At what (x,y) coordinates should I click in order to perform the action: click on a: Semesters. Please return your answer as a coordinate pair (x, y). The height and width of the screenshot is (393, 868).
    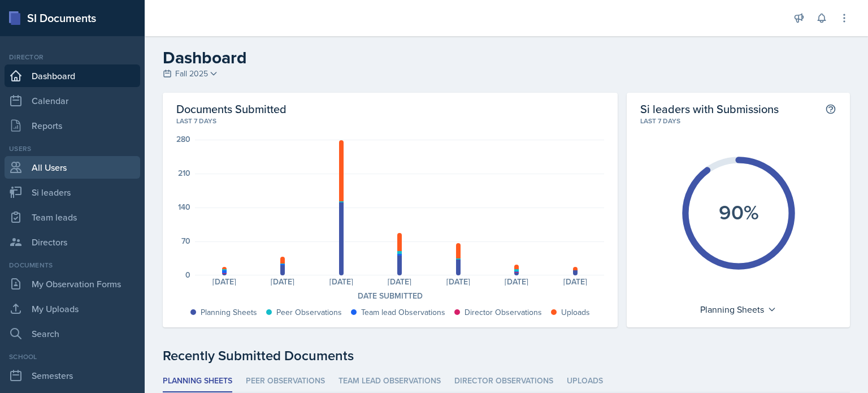
    Looking at the image, I should click on (72, 375).